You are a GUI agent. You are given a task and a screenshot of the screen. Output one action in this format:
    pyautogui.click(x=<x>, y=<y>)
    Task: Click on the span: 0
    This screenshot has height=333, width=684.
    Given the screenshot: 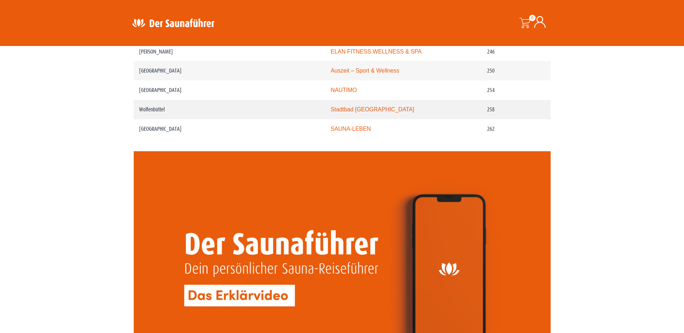 What is the action you would take?
    pyautogui.click(x=533, y=18)
    